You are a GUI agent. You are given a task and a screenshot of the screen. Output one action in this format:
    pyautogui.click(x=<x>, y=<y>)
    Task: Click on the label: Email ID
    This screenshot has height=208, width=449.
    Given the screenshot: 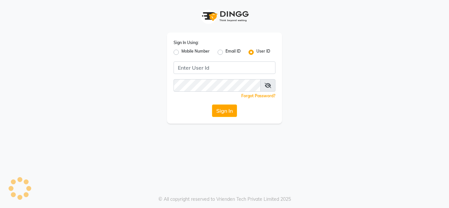 What is the action you would take?
    pyautogui.click(x=233, y=52)
    